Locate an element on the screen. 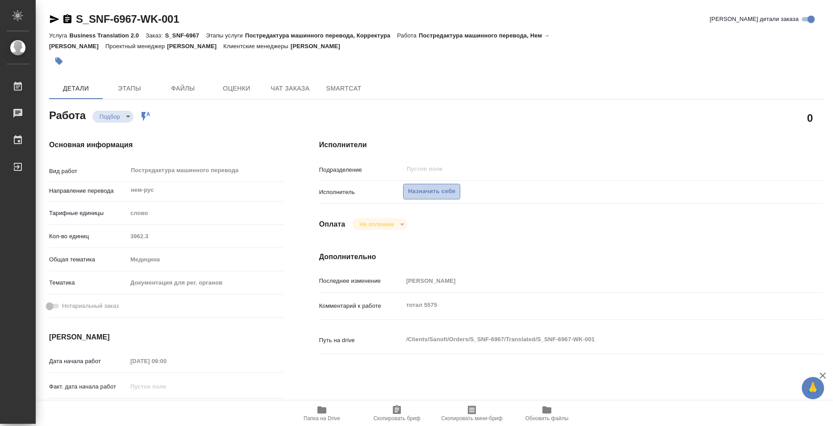 The image size is (833, 426). span: Чат заказа is located at coordinates (290, 88).